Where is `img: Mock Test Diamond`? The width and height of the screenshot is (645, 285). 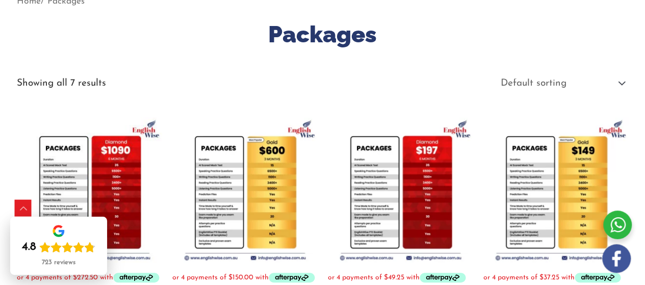
img: Mock Test Diamond is located at coordinates (400, 190).